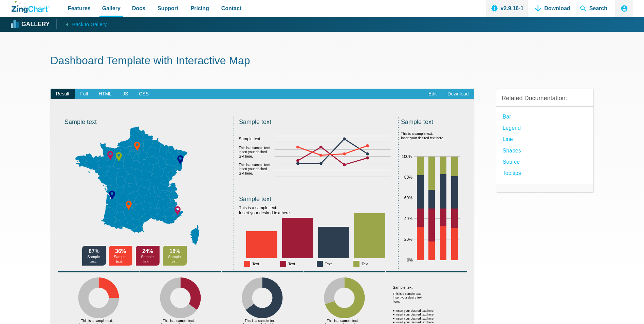 The height and width of the screenshot is (324, 644). I want to click on a: Back to Gallery, so click(82, 24).